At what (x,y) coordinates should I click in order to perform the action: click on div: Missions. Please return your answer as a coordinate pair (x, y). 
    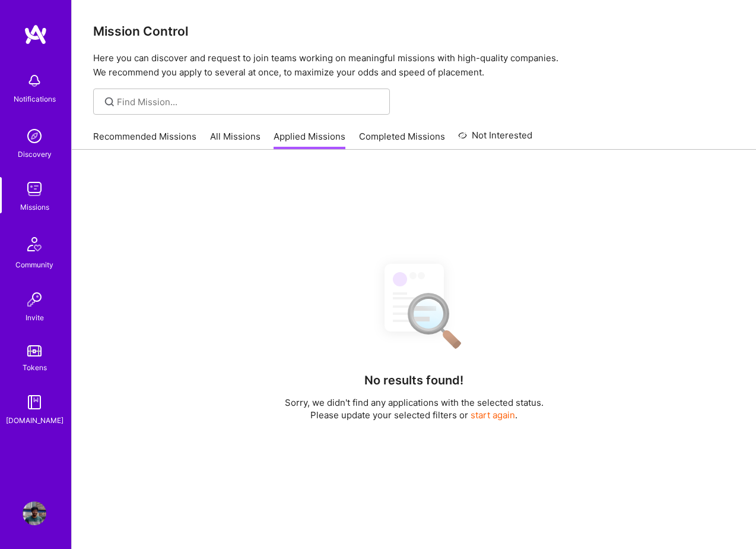
    Looking at the image, I should click on (35, 207).